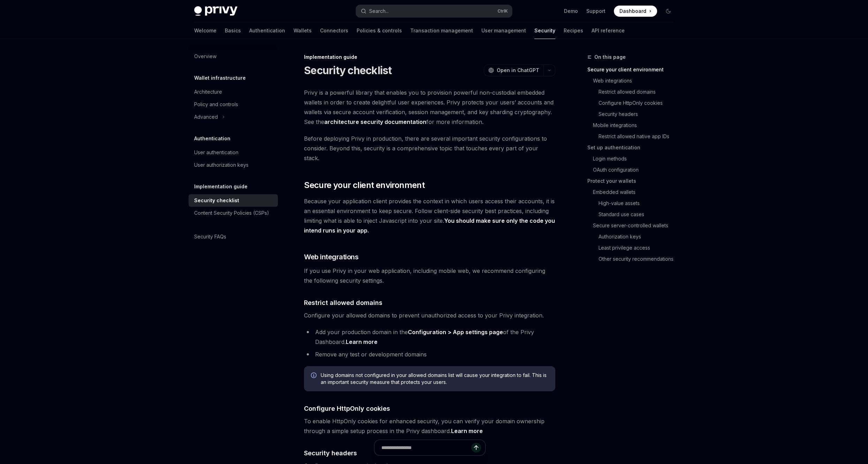 The width and height of the screenshot is (868, 464). I want to click on a: Policy and controls, so click(233, 104).